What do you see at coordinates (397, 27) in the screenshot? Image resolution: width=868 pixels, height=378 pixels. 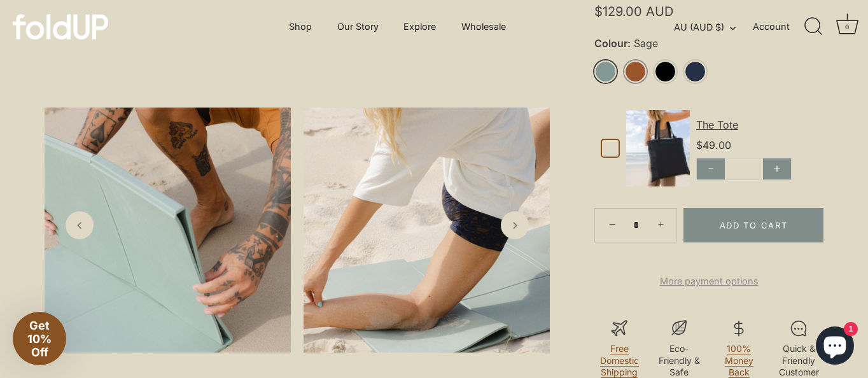 I see `div: Primary navigation` at bounding box center [397, 27].